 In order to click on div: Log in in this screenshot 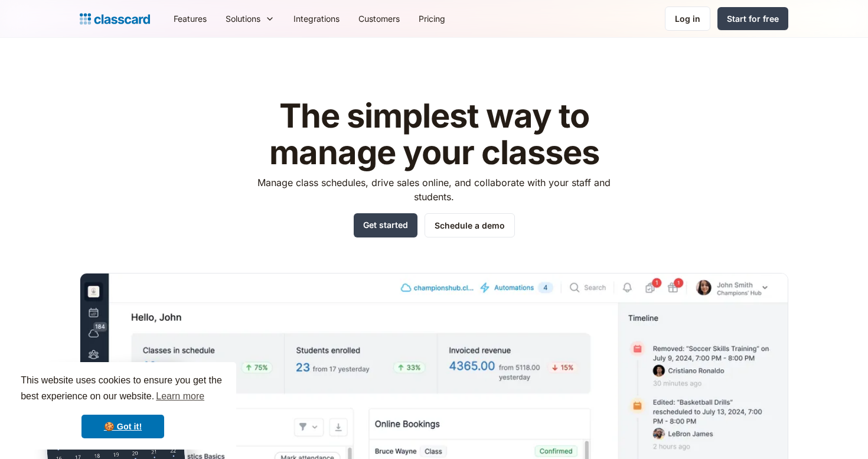, I will do `click(688, 18)`.